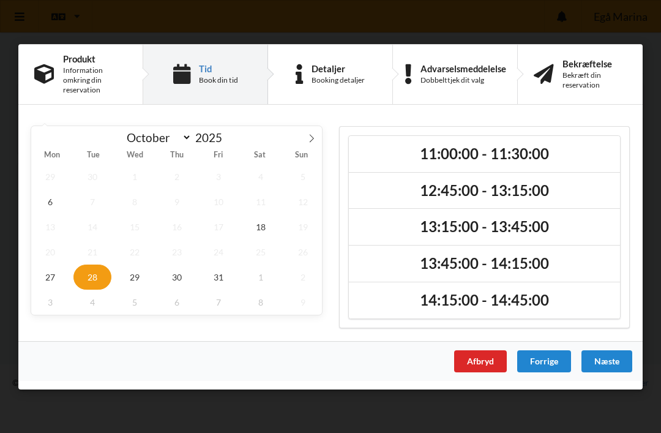 The width and height of the screenshot is (661, 433). What do you see at coordinates (303, 301) in the screenshot?
I see `span: November 9, 2025` at bounding box center [303, 301].